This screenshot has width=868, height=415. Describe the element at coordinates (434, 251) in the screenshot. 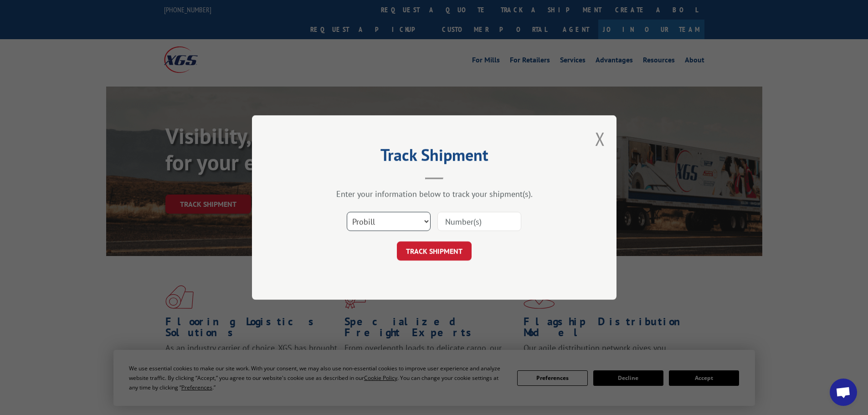

I see `button: TRACK SHIPMENT` at that location.